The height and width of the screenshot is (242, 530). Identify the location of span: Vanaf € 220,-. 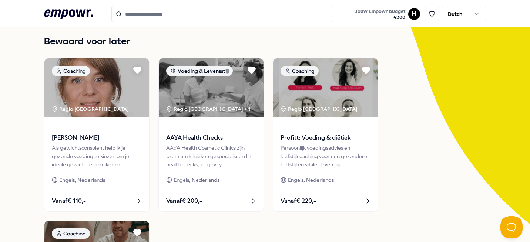
(298, 201).